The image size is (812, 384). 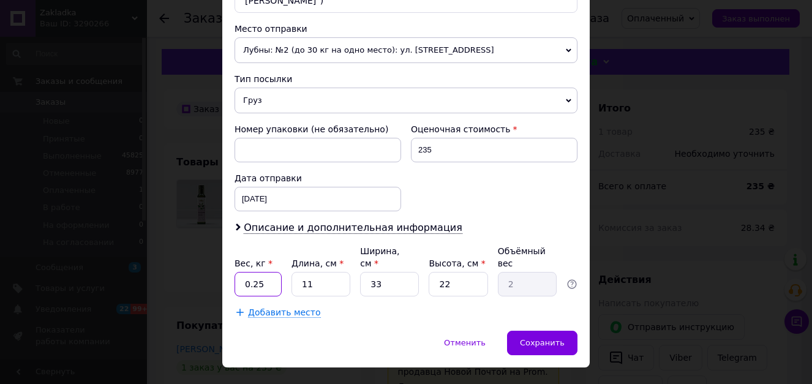 What do you see at coordinates (318, 178) in the screenshot?
I see `div: Дата отправки` at bounding box center [318, 178].